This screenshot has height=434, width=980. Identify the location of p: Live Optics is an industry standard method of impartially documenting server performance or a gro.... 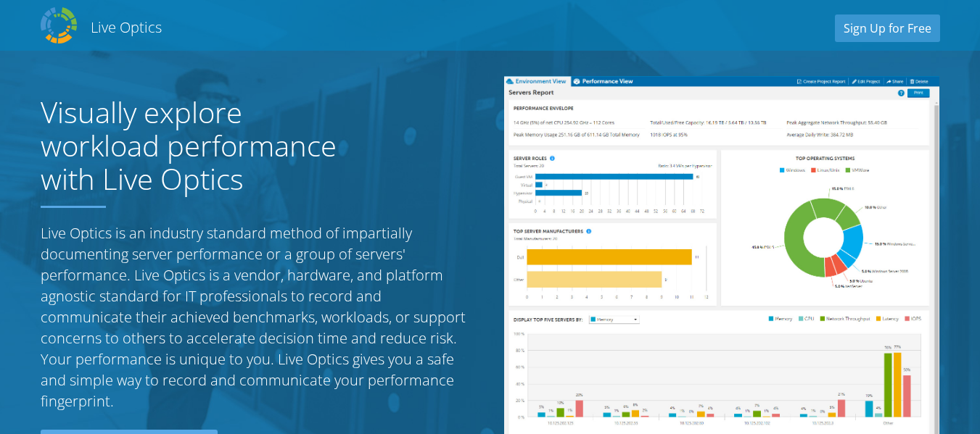
(258, 317).